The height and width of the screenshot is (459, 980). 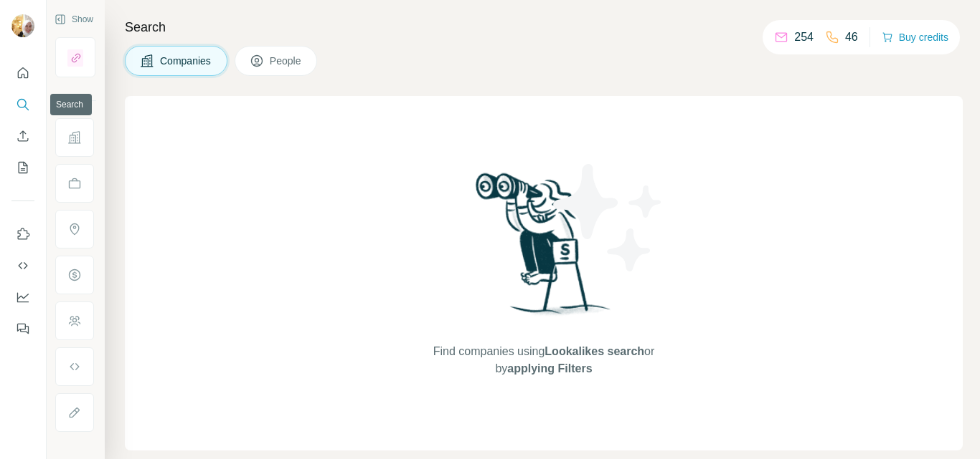 What do you see at coordinates (23, 234) in the screenshot?
I see `button: Use Surfe on LinkedIn` at bounding box center [23, 234].